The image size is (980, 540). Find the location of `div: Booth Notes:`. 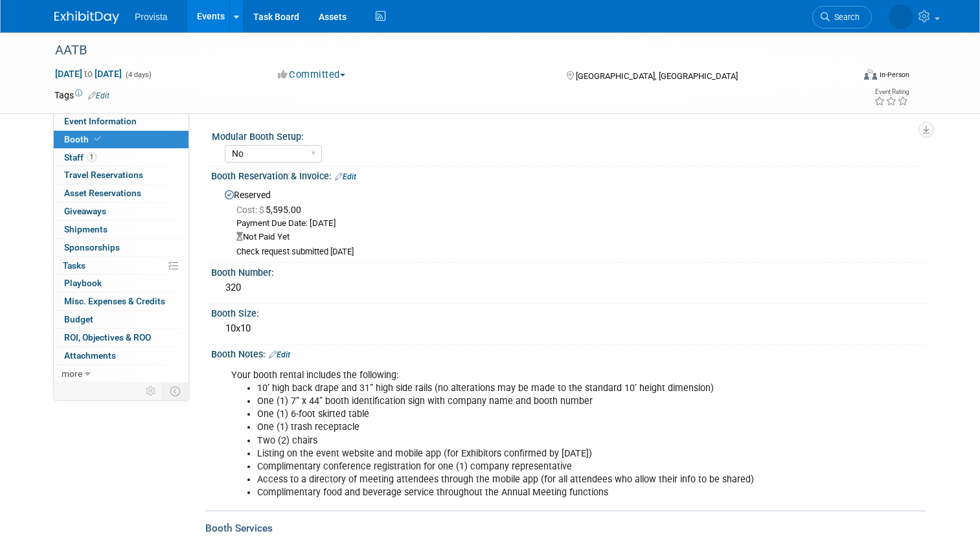

div: Booth Notes: is located at coordinates (568, 353).